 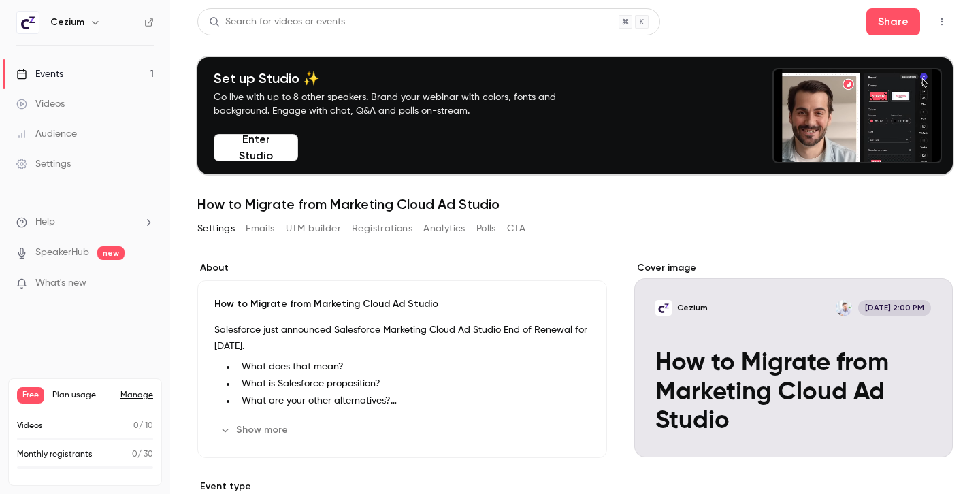 What do you see at coordinates (137, 395) in the screenshot?
I see `a: Manage` at bounding box center [137, 395].